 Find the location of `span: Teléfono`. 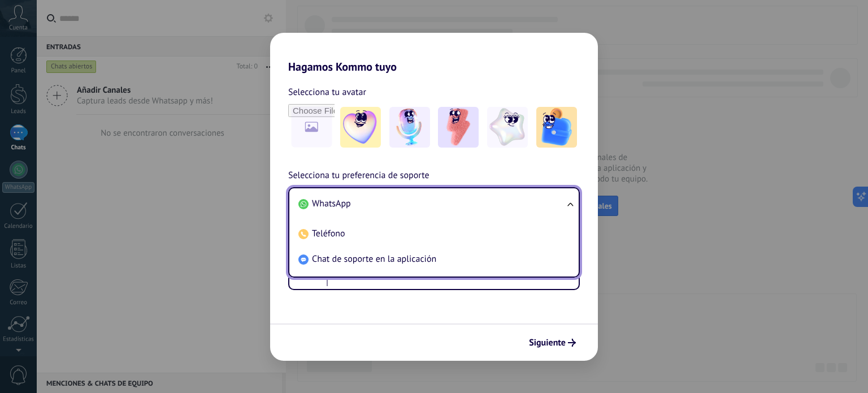

span: Teléfono is located at coordinates (328, 234).